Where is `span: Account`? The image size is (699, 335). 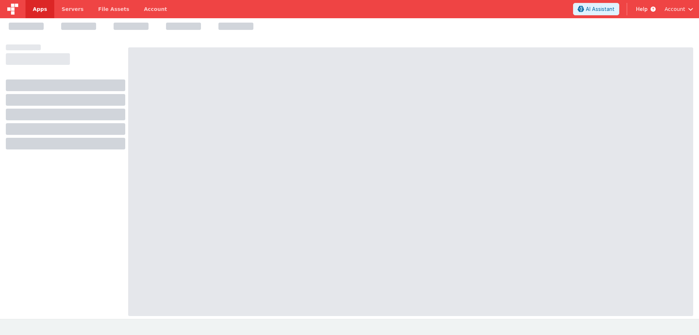 span: Account is located at coordinates (675, 9).